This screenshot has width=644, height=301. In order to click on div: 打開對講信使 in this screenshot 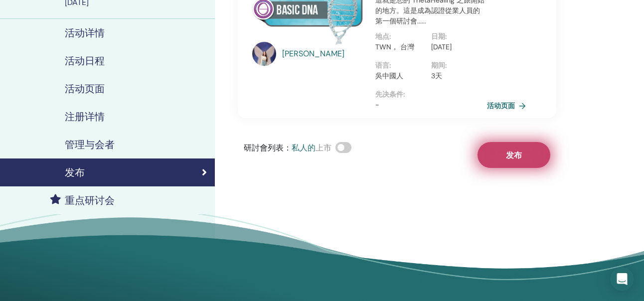, I will do `click(622, 279)`.